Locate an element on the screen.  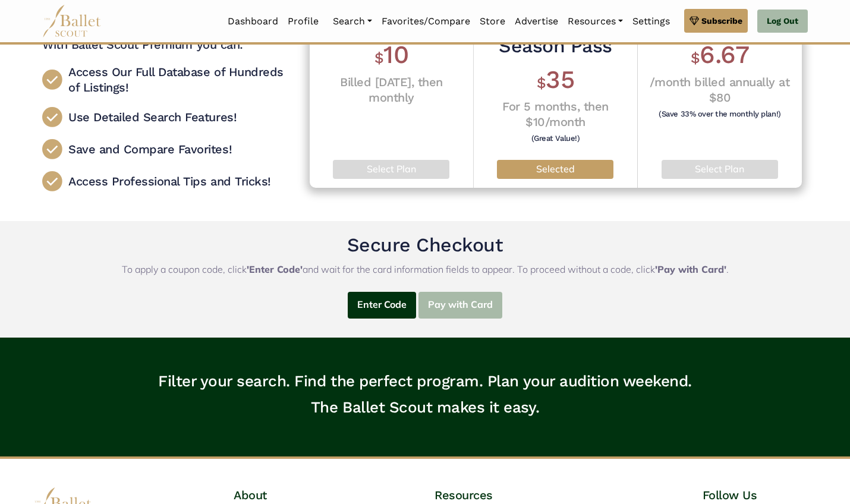
b: 'Pay with Card' is located at coordinates (691, 269).